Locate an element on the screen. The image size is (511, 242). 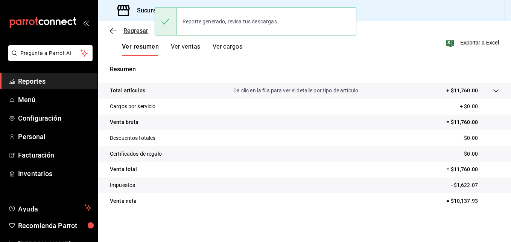
button: Exportar a Excel is located at coordinates (473, 43).